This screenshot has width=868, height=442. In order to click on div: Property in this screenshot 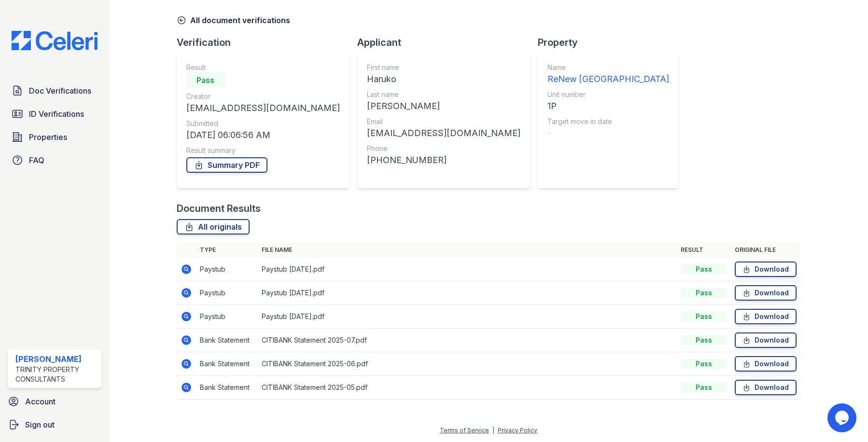, I will do `click(612, 42)`.